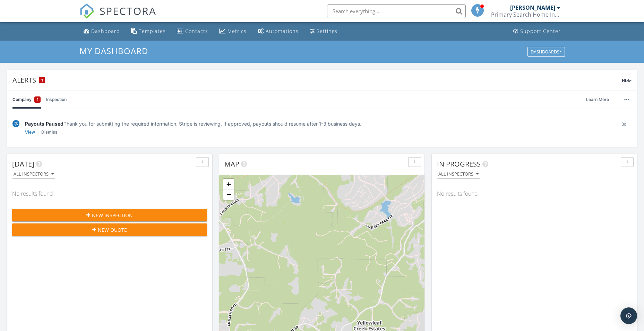  What do you see at coordinates (87, 11) in the screenshot?
I see `img: The Best Home Inspection Software - Spectora` at bounding box center [87, 11].